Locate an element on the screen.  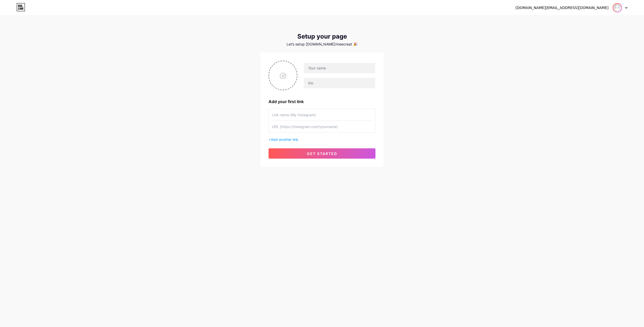
input: bio is located at coordinates (340, 83).